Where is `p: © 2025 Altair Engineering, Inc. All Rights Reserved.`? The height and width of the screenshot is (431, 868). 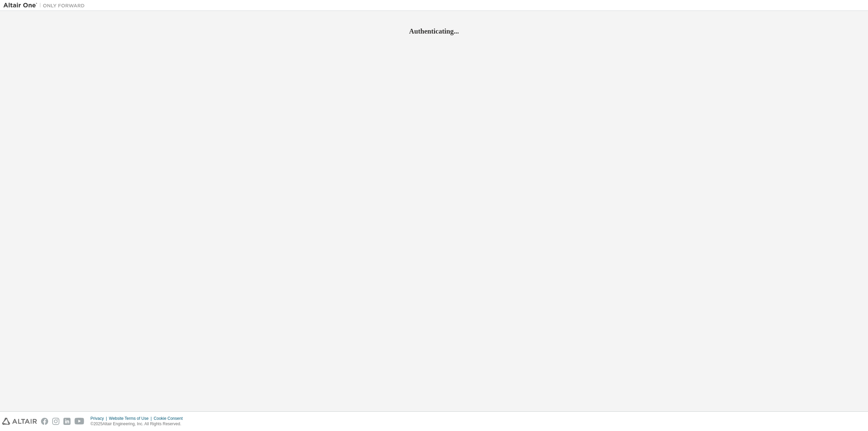
p: © 2025 Altair Engineering, Inc. All Rights Reserved. is located at coordinates (139, 424).